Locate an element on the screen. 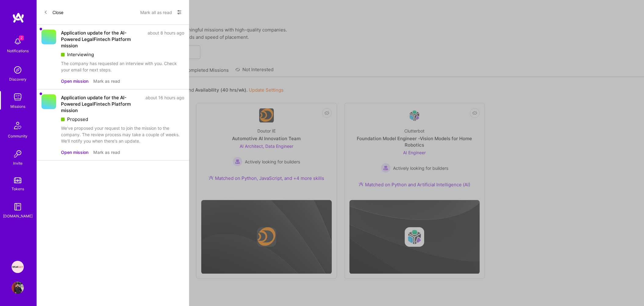 Image resolution: width=644 pixels, height=306 pixels. img: discovery is located at coordinates (18, 70).